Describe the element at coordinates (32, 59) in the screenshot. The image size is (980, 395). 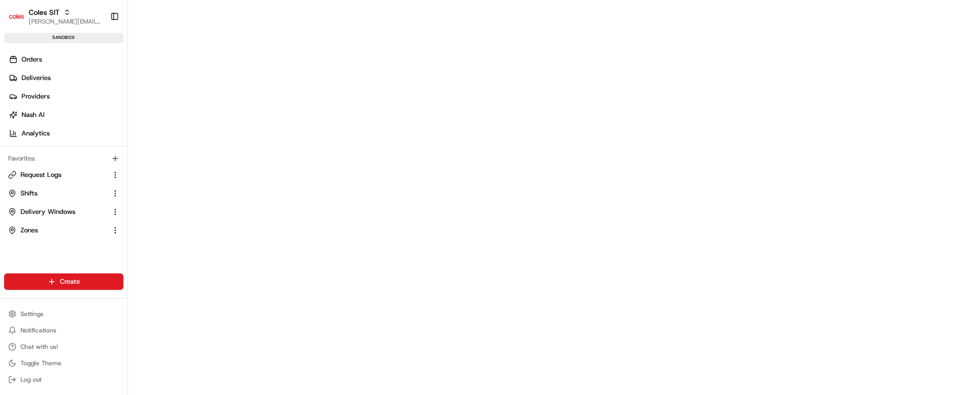
I see `span: Orders` at that location.